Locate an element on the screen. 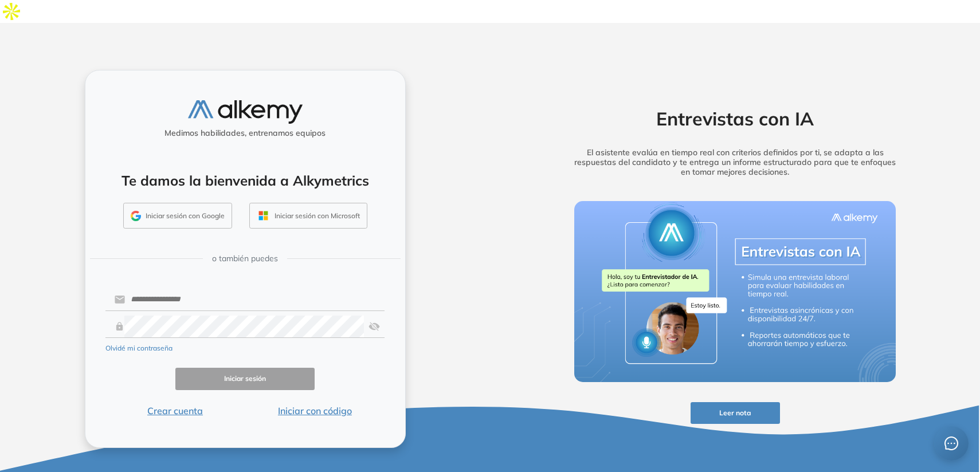  img: img-more-info is located at coordinates (736, 292).